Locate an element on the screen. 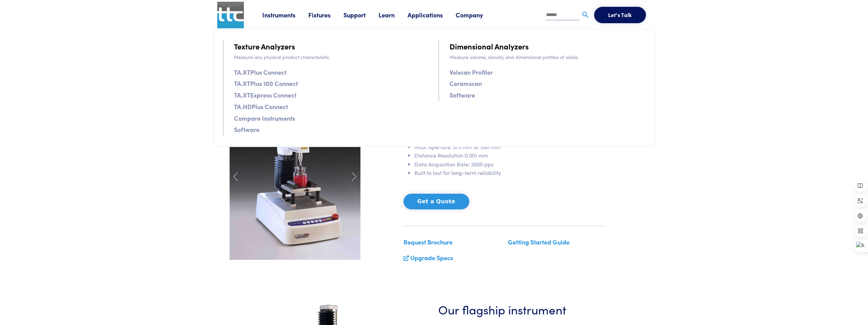 The image size is (868, 325). a: Company is located at coordinates (476, 15).